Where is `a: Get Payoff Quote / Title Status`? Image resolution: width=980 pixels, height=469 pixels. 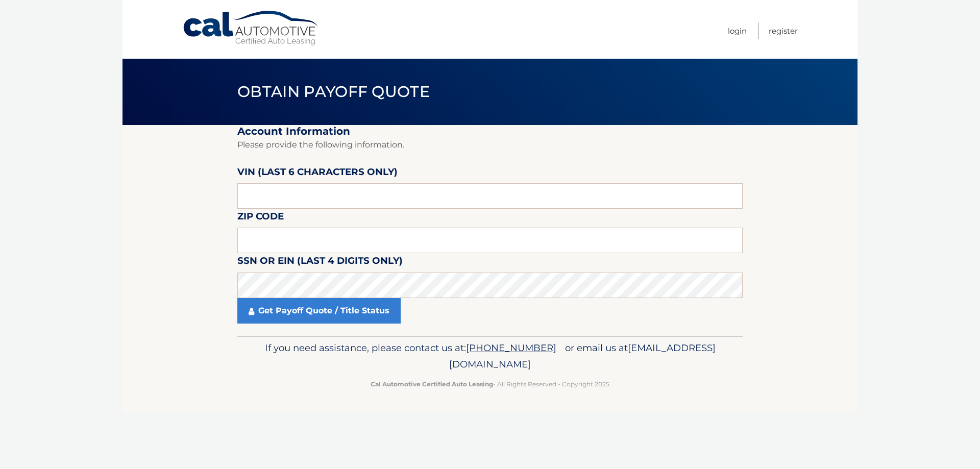
a: Get Payoff Quote / Title Status is located at coordinates (319, 311).